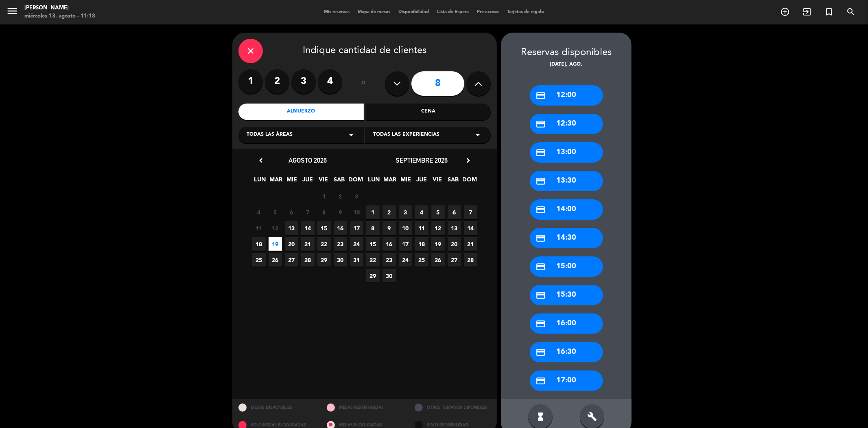 The width and height of the screenshot is (868, 428). What do you see at coordinates (374, 181) in the screenshot?
I see `span: LUN` at bounding box center [374, 181].